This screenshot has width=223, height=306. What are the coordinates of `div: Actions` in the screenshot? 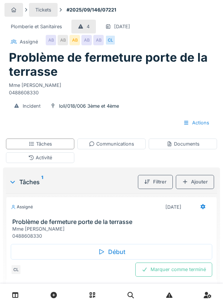 It's located at (196, 123).